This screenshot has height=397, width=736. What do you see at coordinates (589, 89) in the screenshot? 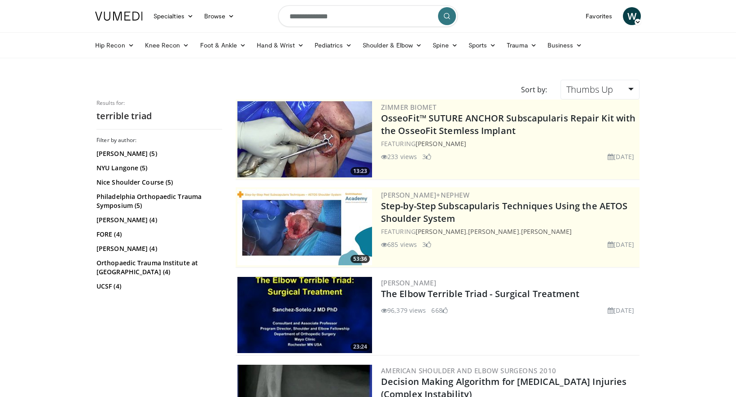
I see `span: Thumbs Up` at bounding box center [589, 89].